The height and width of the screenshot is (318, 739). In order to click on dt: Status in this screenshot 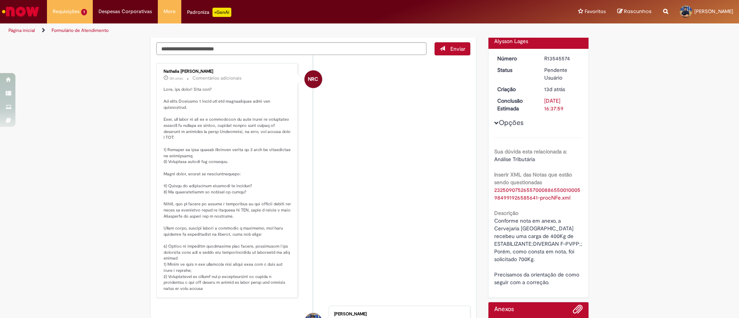, I will do `click(515, 70)`.